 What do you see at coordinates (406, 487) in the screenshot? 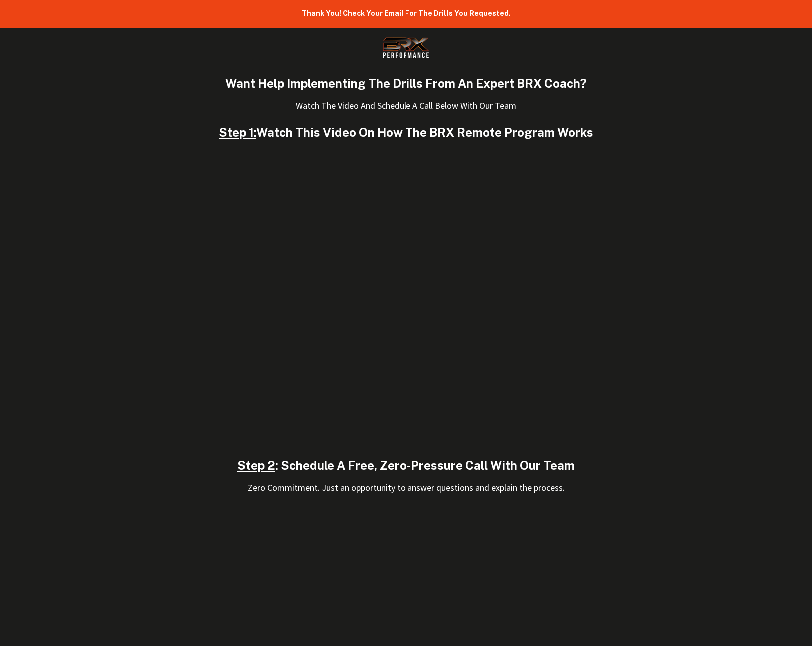
I see `p: Zero Commitment. Just an opportunity to answer questions and explain the process.` at bounding box center [406, 487].